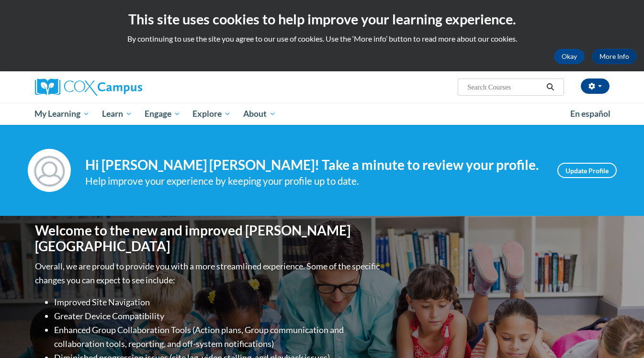 This screenshot has width=644, height=358. I want to click on a: Learn, so click(117, 114).